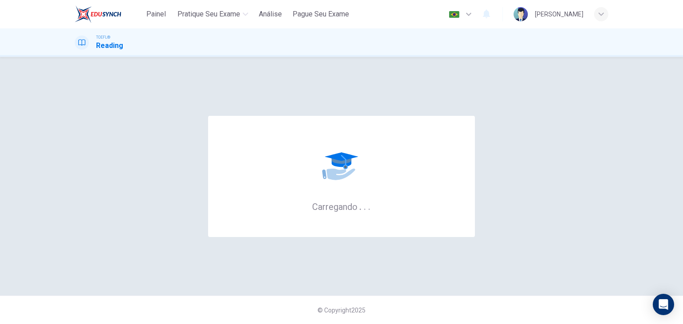  What do you see at coordinates (663, 305) in the screenshot?
I see `div: Open Intercom Messenger` at bounding box center [663, 305].